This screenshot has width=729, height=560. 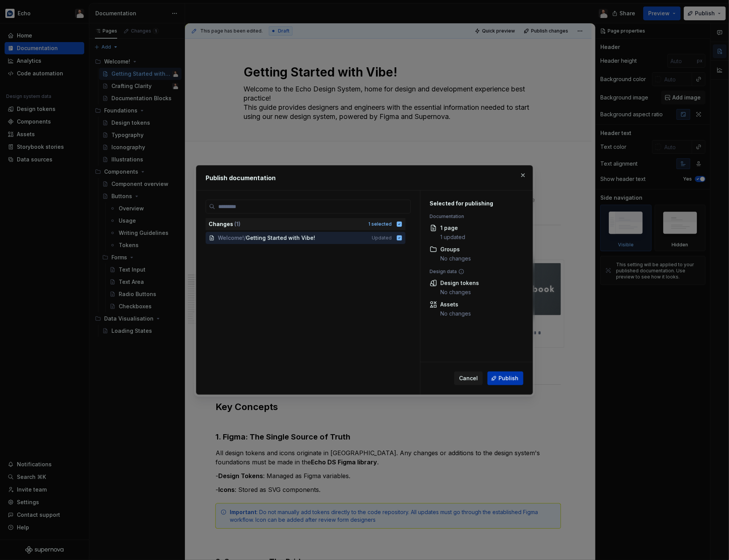 What do you see at coordinates (505, 379) in the screenshot?
I see `button: Publish` at bounding box center [505, 379].